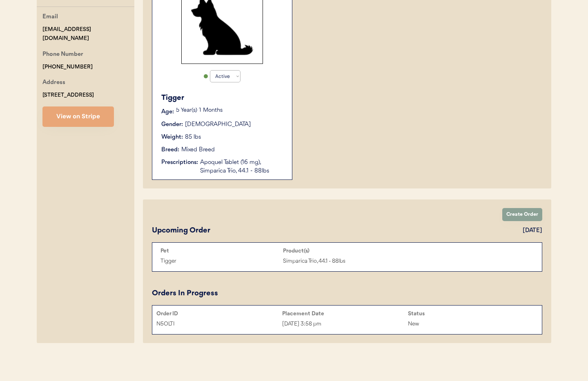 This screenshot has width=588, height=381. I want to click on div: Product(s), so click(344, 251).